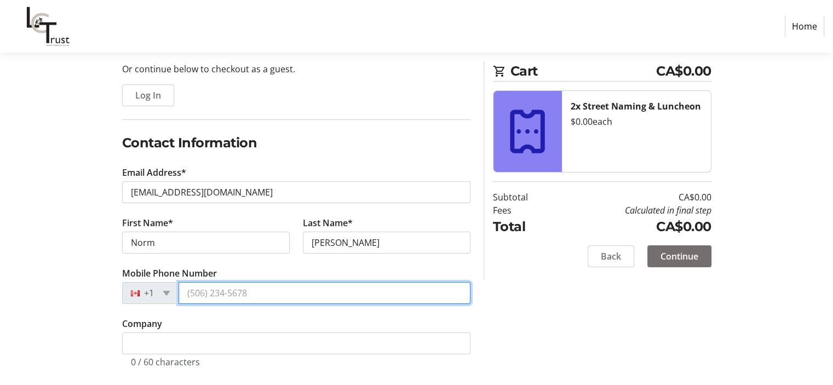 The height and width of the screenshot is (385, 833). I want to click on img: LCT's Logo, so click(48, 26).